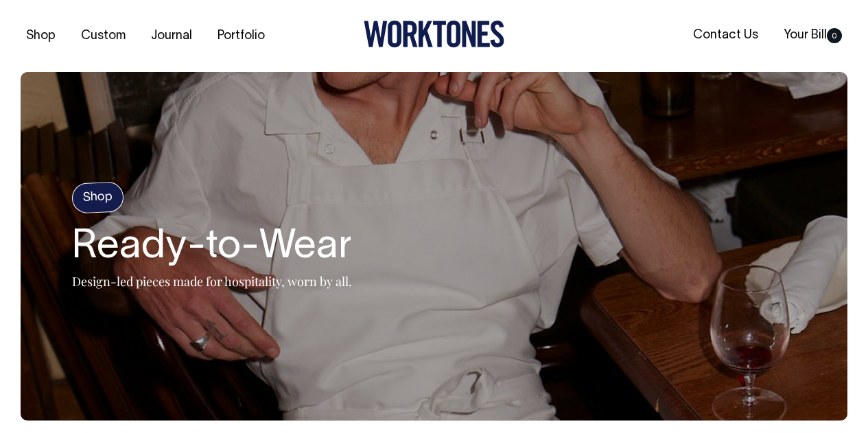  Describe the element at coordinates (41, 36) in the screenshot. I see `a: Shop` at that location.